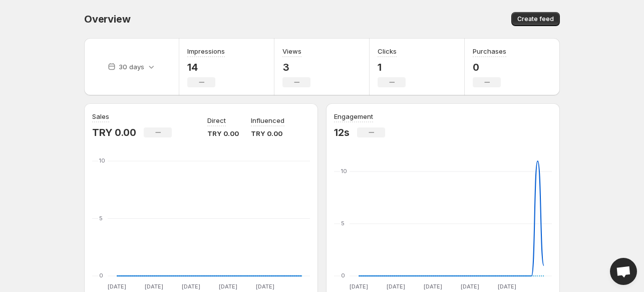  I want to click on p: Influenced, so click(267, 121).